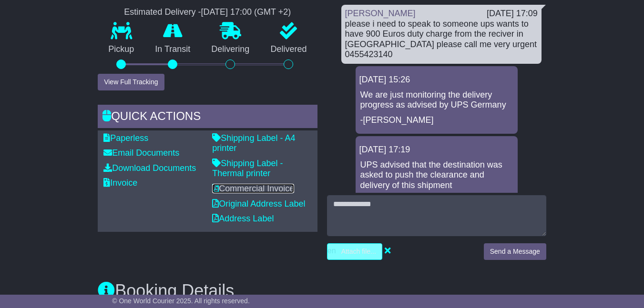 The height and width of the screenshot is (308, 644). I want to click on a: Commercial Invoice, so click(253, 189).